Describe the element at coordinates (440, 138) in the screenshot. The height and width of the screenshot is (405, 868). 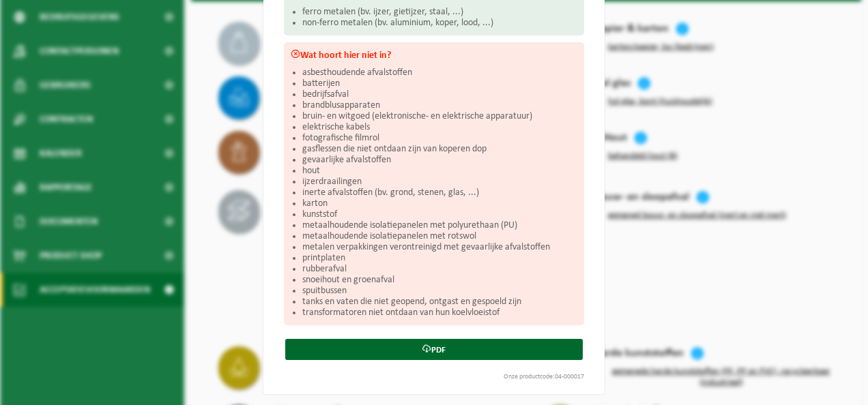
I see `li: fotografische filmrol` at that location.